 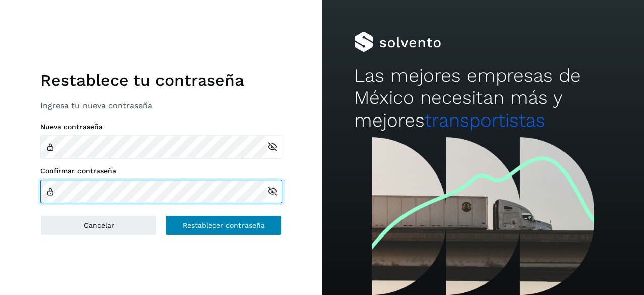 I want to click on h1: Restablece tu contraseña, so click(x=161, y=80).